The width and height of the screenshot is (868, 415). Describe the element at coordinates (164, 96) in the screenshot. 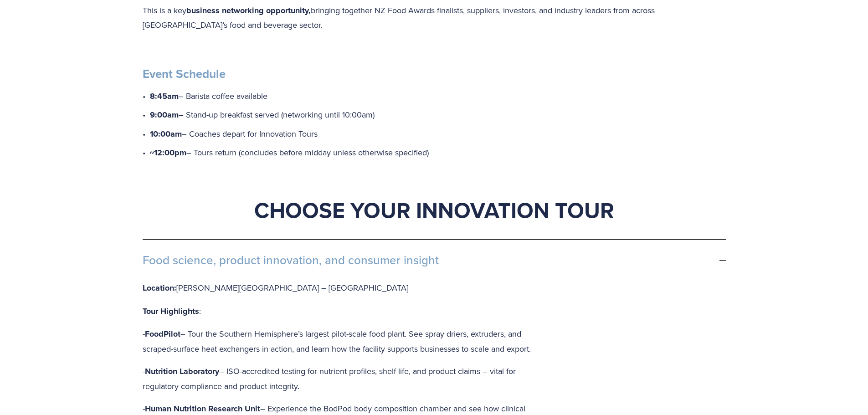

I see `strong: 8:45am` at that location.